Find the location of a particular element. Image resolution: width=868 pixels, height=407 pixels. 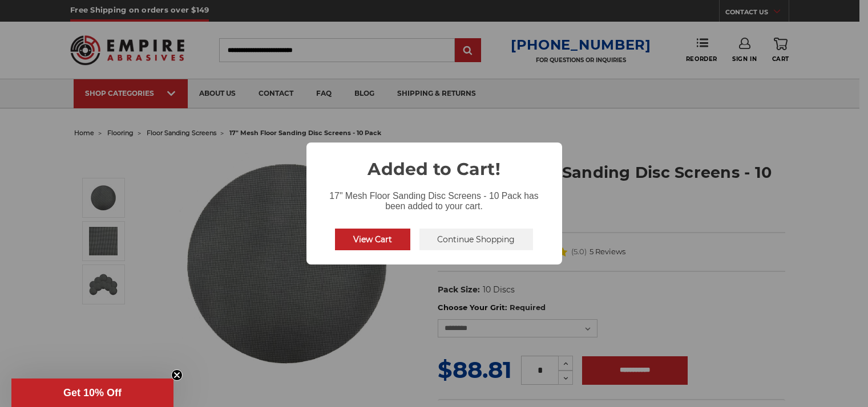

button: Continue Shopping is located at coordinates (476, 239).